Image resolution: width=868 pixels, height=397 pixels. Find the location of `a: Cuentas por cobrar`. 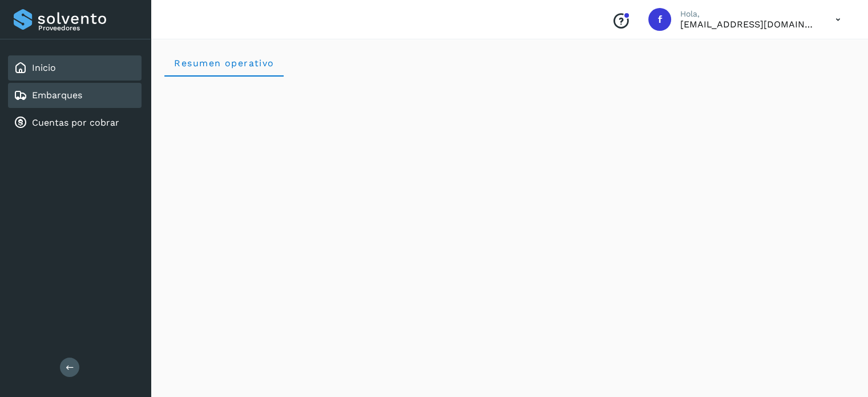

a: Cuentas por cobrar is located at coordinates (75, 122).